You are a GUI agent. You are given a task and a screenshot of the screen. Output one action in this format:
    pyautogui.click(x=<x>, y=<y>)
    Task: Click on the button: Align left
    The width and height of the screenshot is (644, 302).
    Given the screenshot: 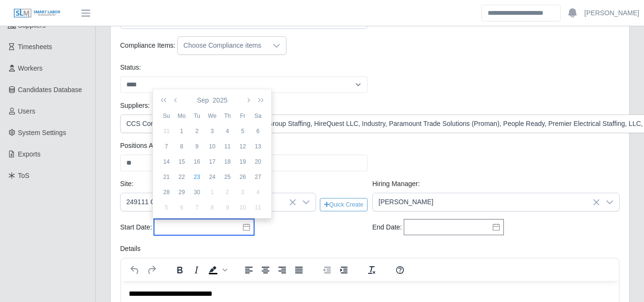 What is the action you would take?
    pyautogui.click(x=249, y=270)
    